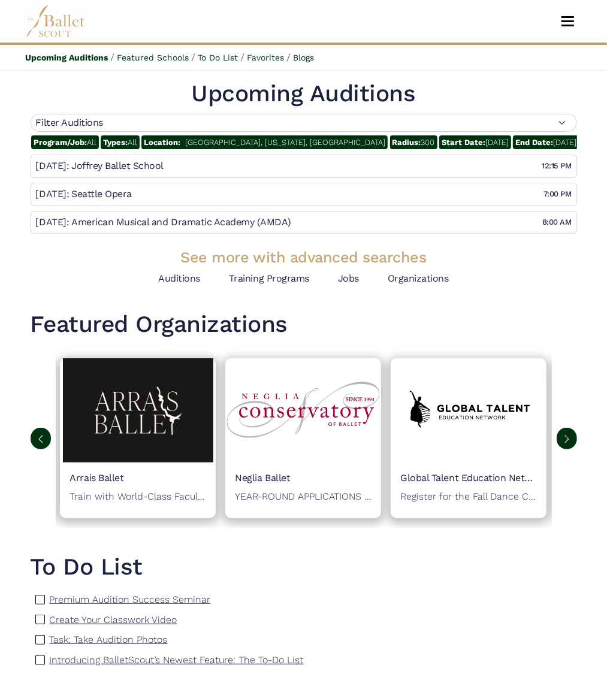 The height and width of the screenshot is (674, 607). What do you see at coordinates (304, 324) in the screenshot?
I see `h1: Featured Organizations` at bounding box center [304, 324].